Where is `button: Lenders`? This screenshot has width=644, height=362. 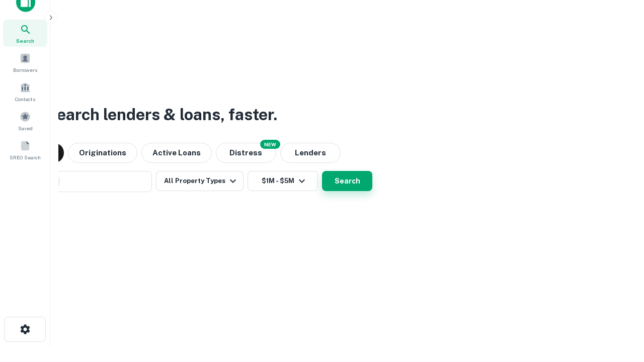 button: Lenders is located at coordinates (310, 152).